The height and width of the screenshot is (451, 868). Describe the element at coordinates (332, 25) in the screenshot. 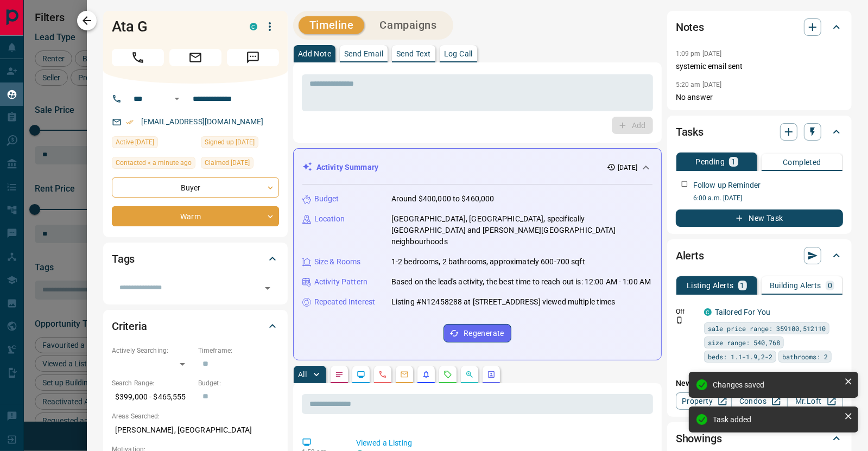

I see `button: Timeline` at that location.